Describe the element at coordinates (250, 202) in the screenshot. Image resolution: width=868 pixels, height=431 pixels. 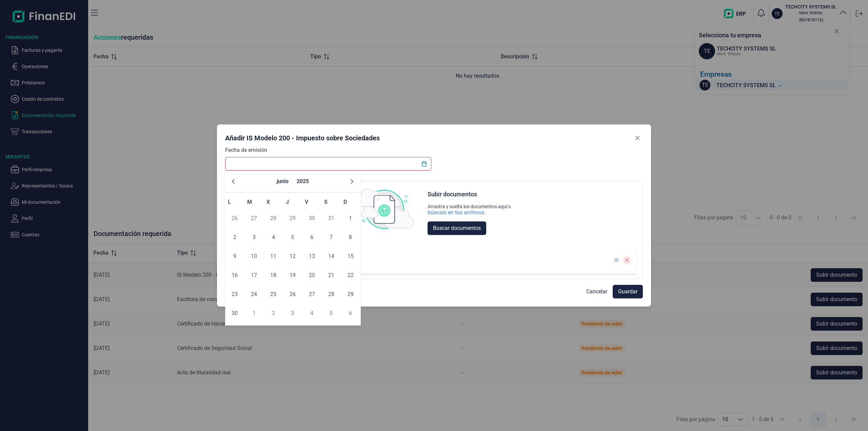
I see `span: M` at that location.